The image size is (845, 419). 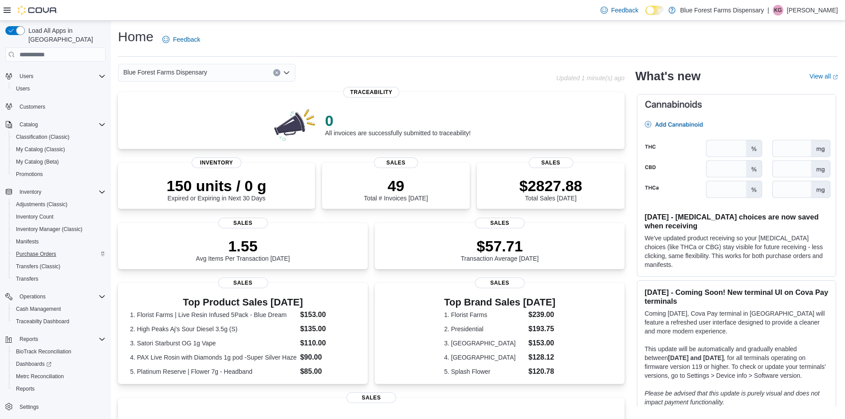 I want to click on dt: 1. Florist Farms | Live Resin Infused 5Pack - Blue Dream, so click(x=213, y=315).